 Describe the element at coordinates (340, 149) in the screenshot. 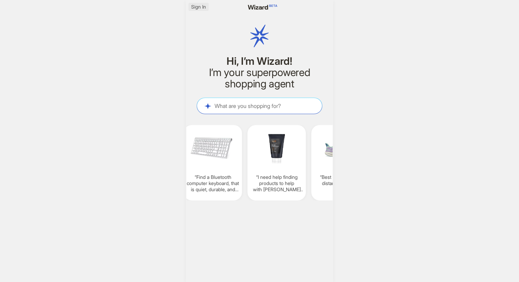

I see `img: Best%20shoe%20for%20long%20distance%20running-fb89a0c4.png` at that location.